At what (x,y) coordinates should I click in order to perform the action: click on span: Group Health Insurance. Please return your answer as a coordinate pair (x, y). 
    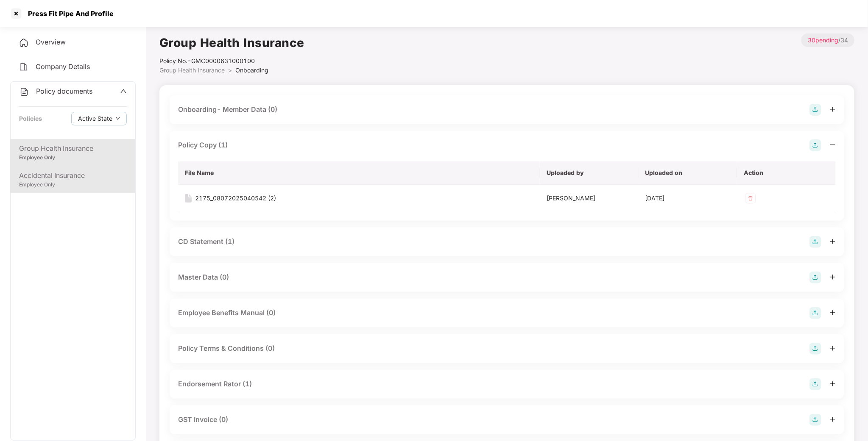
    Looking at the image, I should click on (192, 70).